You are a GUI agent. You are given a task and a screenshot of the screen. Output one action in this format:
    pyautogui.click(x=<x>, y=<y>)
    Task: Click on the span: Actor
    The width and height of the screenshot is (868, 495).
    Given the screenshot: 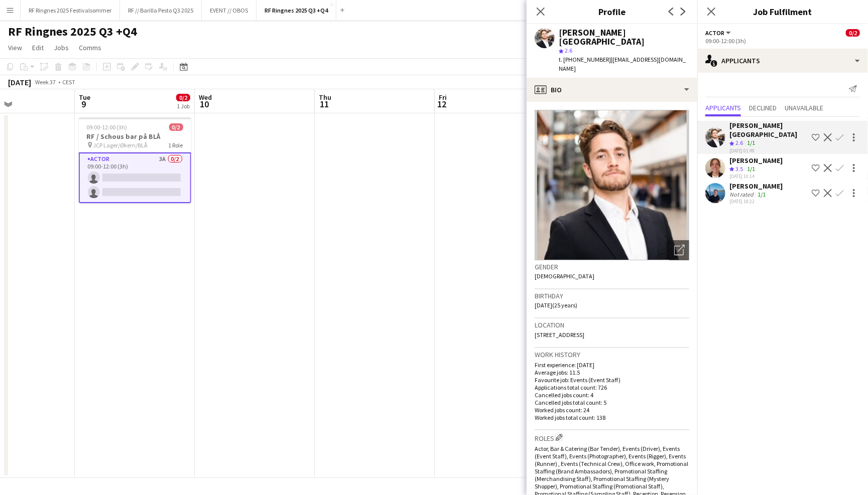 What is the action you would take?
    pyautogui.click(x=715, y=33)
    